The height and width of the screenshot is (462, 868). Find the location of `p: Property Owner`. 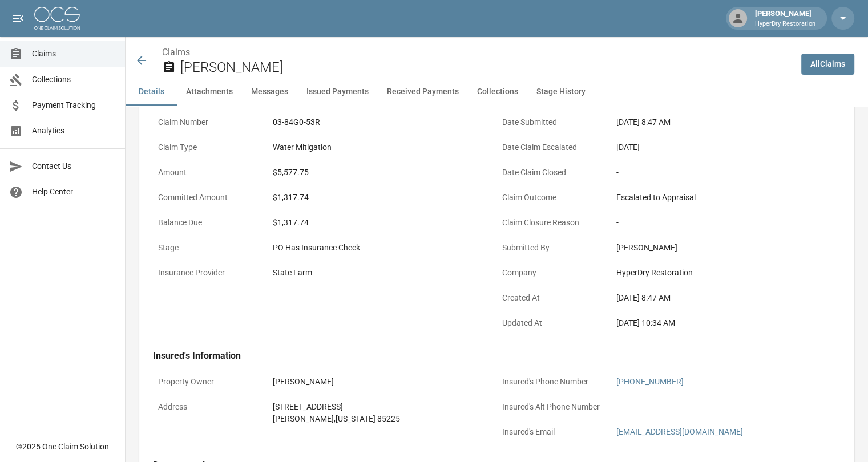

p: Property Owner is located at coordinates (210, 382).